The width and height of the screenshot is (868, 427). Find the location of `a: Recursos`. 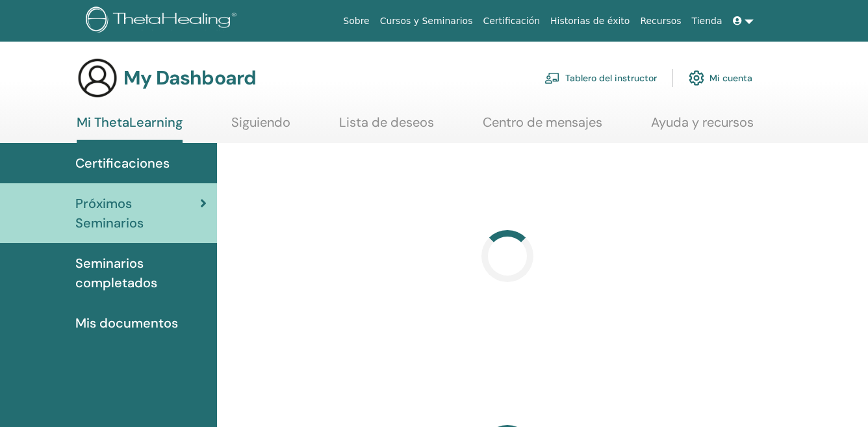

a: Recursos is located at coordinates (660, 20).